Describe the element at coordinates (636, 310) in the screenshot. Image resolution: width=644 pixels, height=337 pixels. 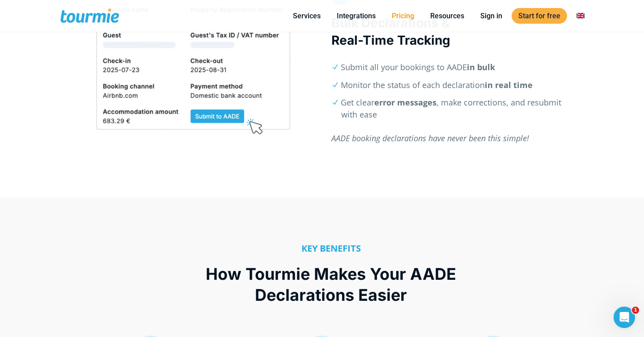
I see `span: 1` at that location.